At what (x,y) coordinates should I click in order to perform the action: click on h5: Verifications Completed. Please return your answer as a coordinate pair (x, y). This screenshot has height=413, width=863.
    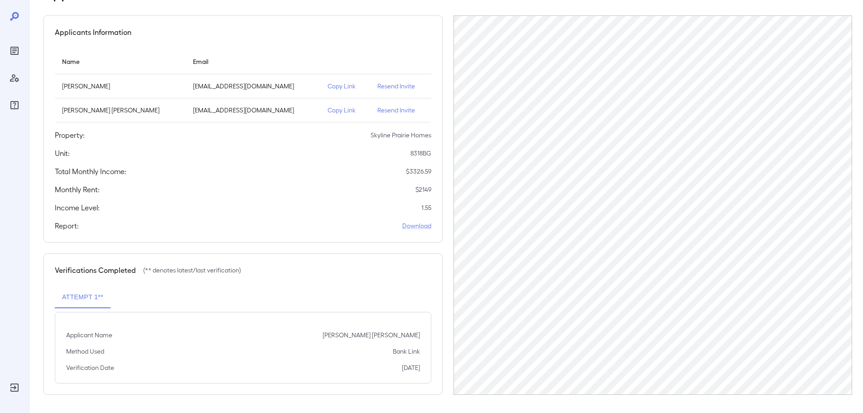
    Looking at the image, I should click on (95, 270).